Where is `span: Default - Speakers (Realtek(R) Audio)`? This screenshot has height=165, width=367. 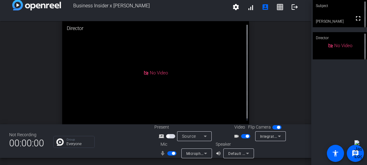 span: Default - Speakers (Realtek(R) Audio) is located at coordinates (262, 154).